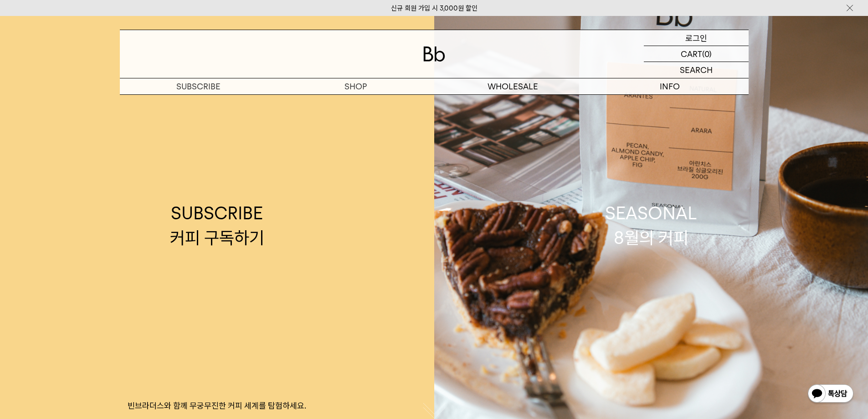  I want to click on p: WHOLESALE, so click(513, 87).